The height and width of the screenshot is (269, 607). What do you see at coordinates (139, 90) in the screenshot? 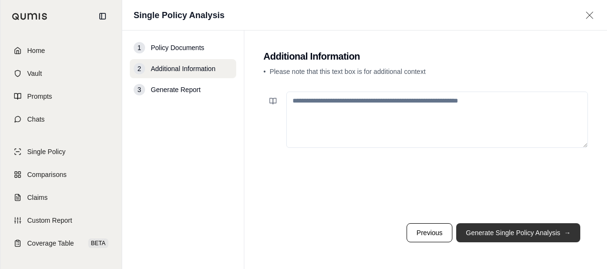
I see `div: 3` at bounding box center [139, 90].